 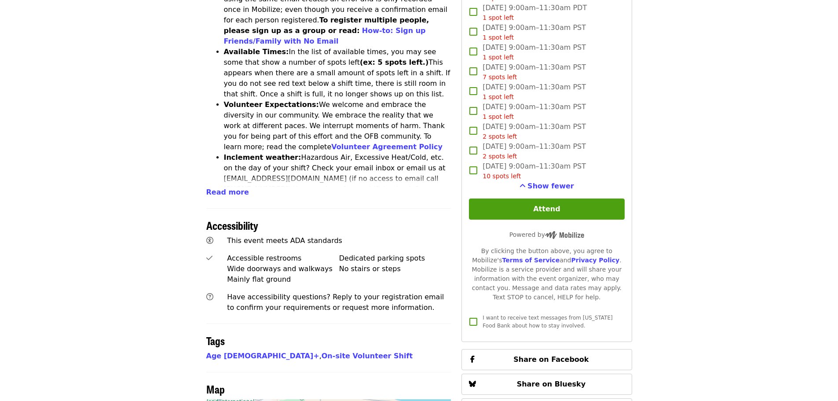 What do you see at coordinates (547, 384) in the screenshot?
I see `button: Share on Bluesky` at bounding box center [547, 384].